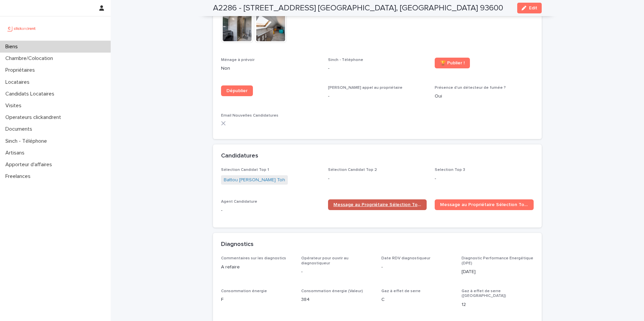 Image resolution: width=644 pixels, height=321 pixels. What do you see at coordinates (470, 88) in the screenshot?
I see `span: Présence d'un détecteur de fumée ?` at bounding box center [470, 88].